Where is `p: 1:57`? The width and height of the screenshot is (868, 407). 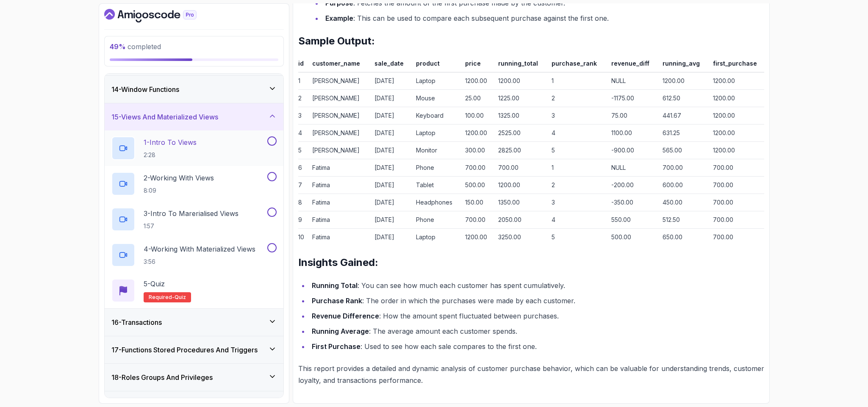 p: 1:57 is located at coordinates (191, 226).